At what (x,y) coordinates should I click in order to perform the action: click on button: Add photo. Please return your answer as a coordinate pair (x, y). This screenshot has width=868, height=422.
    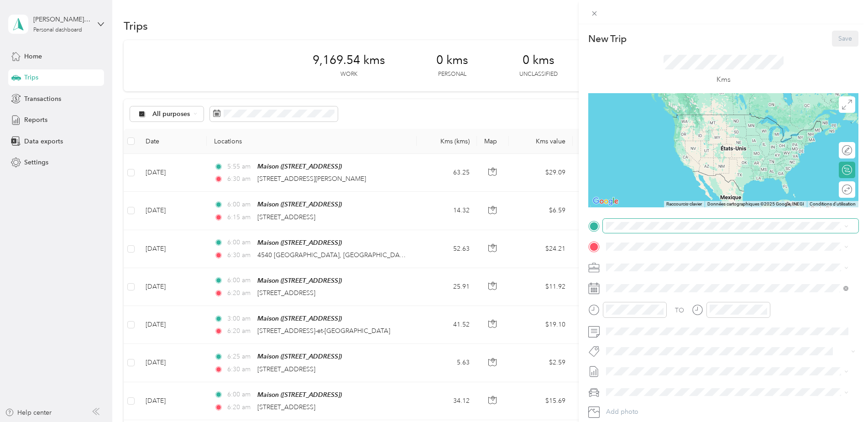
    Looking at the image, I should click on (731, 412).